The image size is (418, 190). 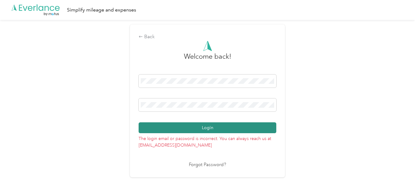 I want to click on div: Simplify mileage and expenses, so click(x=101, y=10).